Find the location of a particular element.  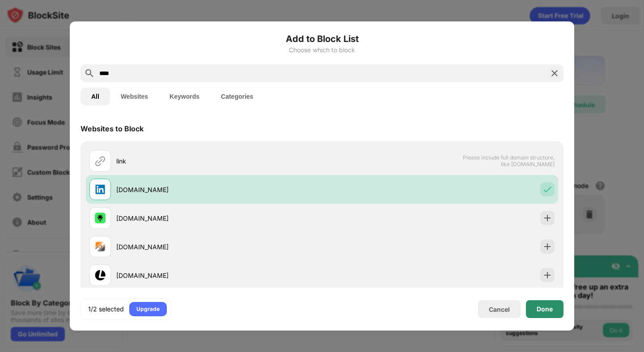

div: Cancel is located at coordinates (499, 309).